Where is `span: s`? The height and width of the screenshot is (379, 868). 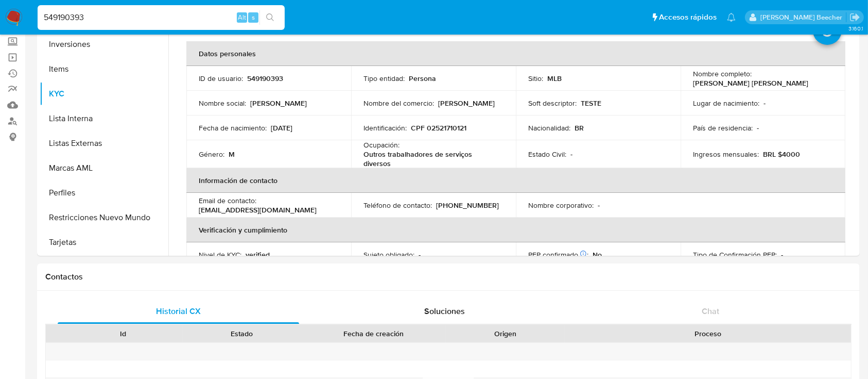 span: s is located at coordinates (253, 17).